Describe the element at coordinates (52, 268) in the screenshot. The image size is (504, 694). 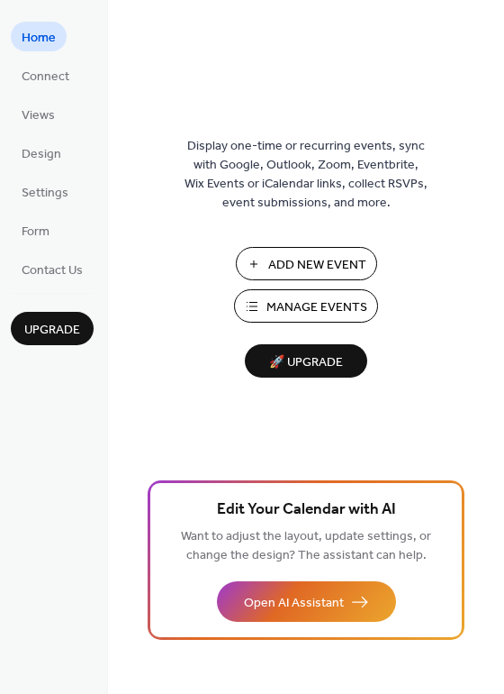
I see `a: Contact Us` at that location.